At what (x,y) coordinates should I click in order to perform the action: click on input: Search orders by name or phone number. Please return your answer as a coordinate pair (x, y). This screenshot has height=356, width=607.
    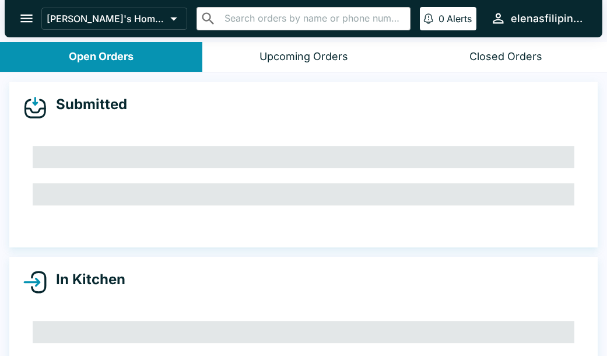
    Looking at the image, I should click on (313, 19).